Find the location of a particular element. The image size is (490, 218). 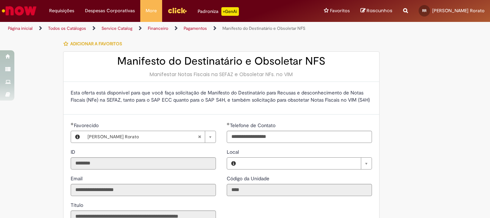

label: Somente leitura - Código da Unidade is located at coordinates (249, 178).